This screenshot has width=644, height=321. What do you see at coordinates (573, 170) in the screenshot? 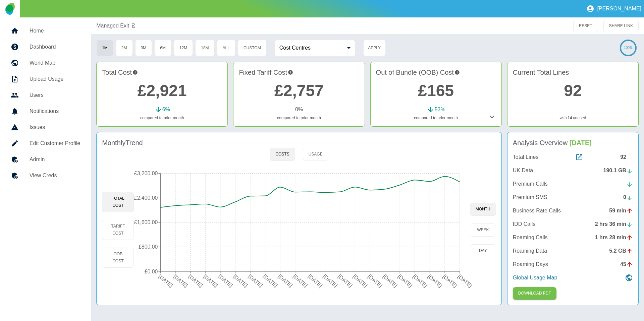
I see `a: UK Data190.1 GB` at bounding box center [573, 170].